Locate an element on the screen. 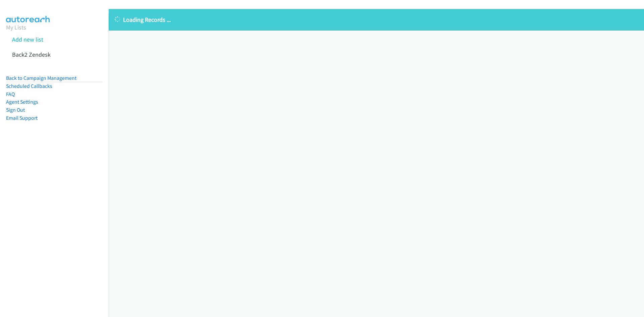 This screenshot has width=644, height=317. a: My Lists is located at coordinates (16, 27).